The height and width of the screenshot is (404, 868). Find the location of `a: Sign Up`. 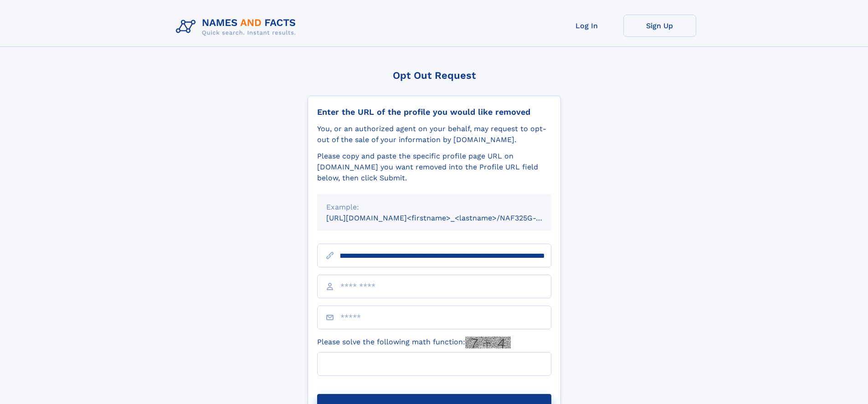

a: Sign Up is located at coordinates (659, 25).